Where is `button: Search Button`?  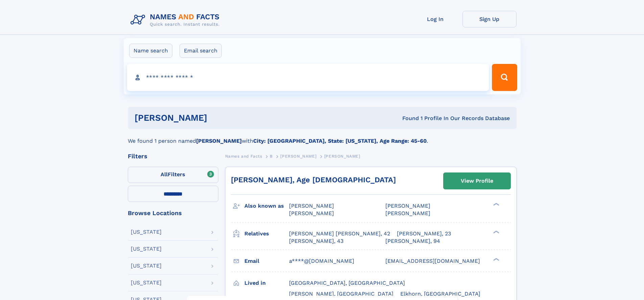
button: Search Button is located at coordinates (504, 77).